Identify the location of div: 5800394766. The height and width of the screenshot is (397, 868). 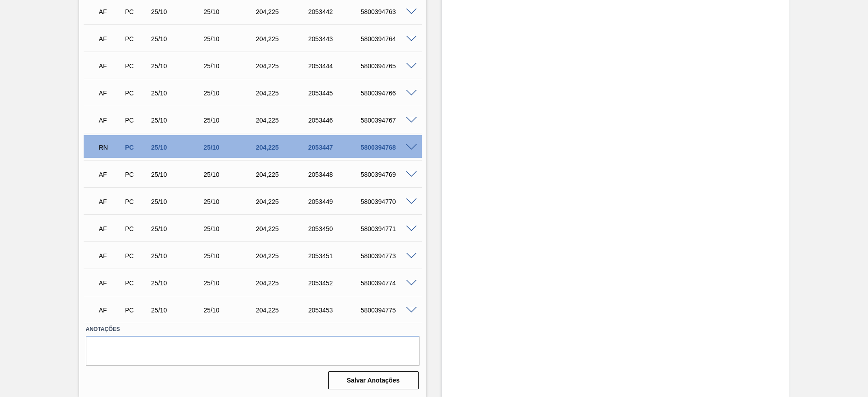
(388, 93).